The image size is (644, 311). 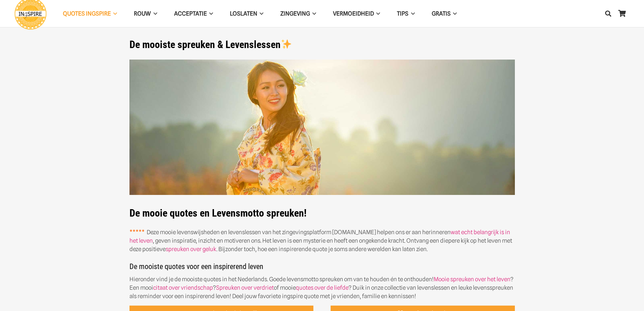 I want to click on span: Loslaten, so click(x=243, y=13).